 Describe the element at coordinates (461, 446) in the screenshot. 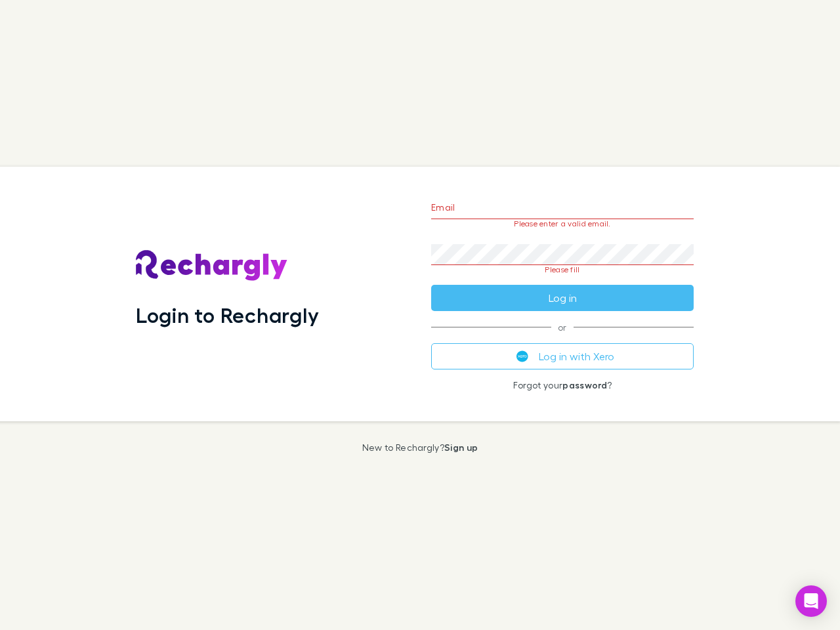

I see `a: Sign up` at that location.